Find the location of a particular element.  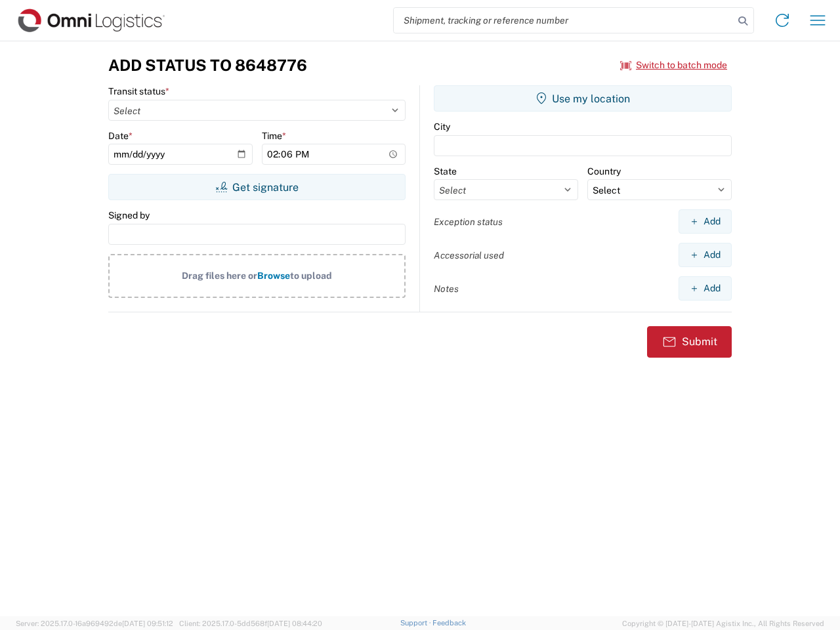

label: Date is located at coordinates (120, 136).